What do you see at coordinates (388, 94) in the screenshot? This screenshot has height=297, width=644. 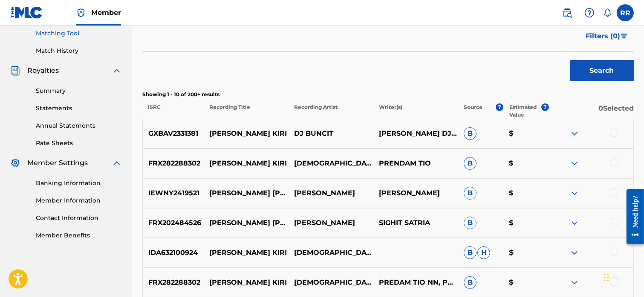 I see `p: Showing 1 - 10 of 200+ results` at bounding box center [388, 94].